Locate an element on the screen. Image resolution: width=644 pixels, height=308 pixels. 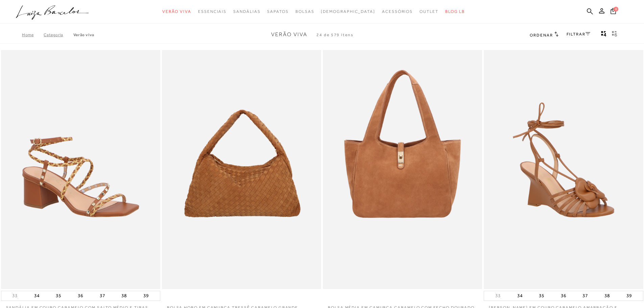
span: Ordenar is located at coordinates (541, 35).